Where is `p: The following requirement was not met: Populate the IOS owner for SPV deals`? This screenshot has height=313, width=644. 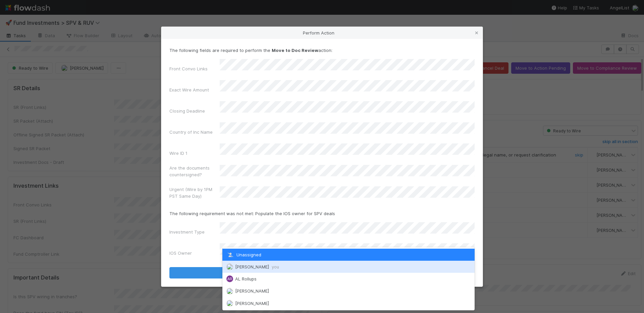 p: The following requirement was not met: Populate the IOS owner for SPV deals is located at coordinates (322, 213).